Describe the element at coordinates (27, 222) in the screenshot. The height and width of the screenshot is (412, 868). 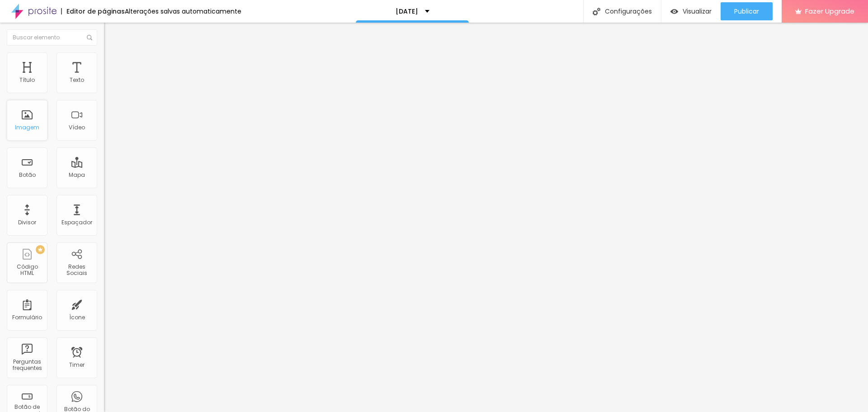
I see `div: Divisor` at that location.